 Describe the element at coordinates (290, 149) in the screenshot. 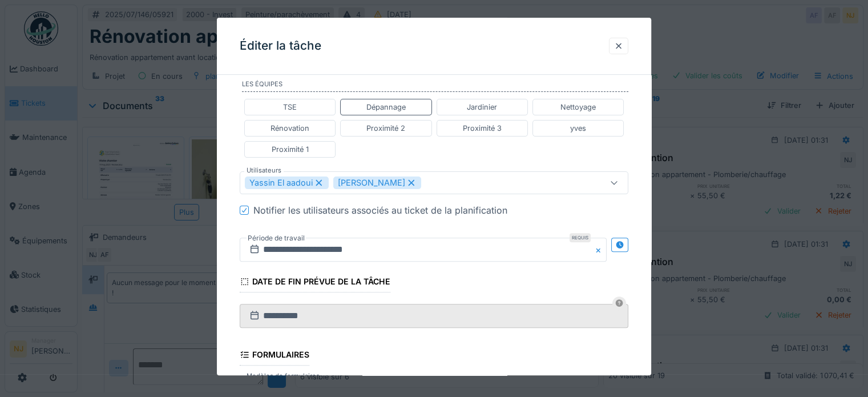

I see `div: Proximité 1` at that location.